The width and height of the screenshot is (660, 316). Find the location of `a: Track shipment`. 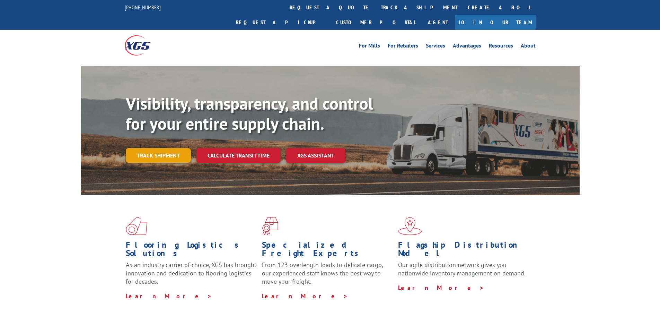

a: Track shipment is located at coordinates (158, 155).